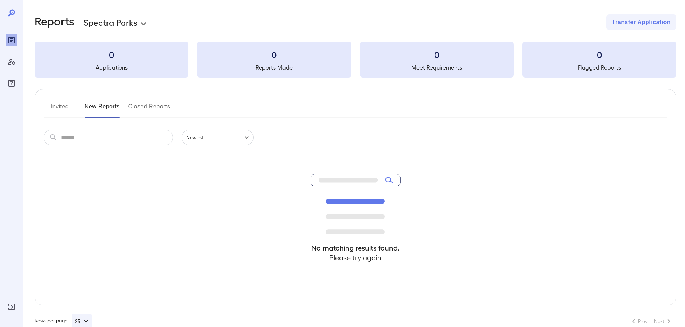  I want to click on p: Spectra Parks, so click(110, 22).